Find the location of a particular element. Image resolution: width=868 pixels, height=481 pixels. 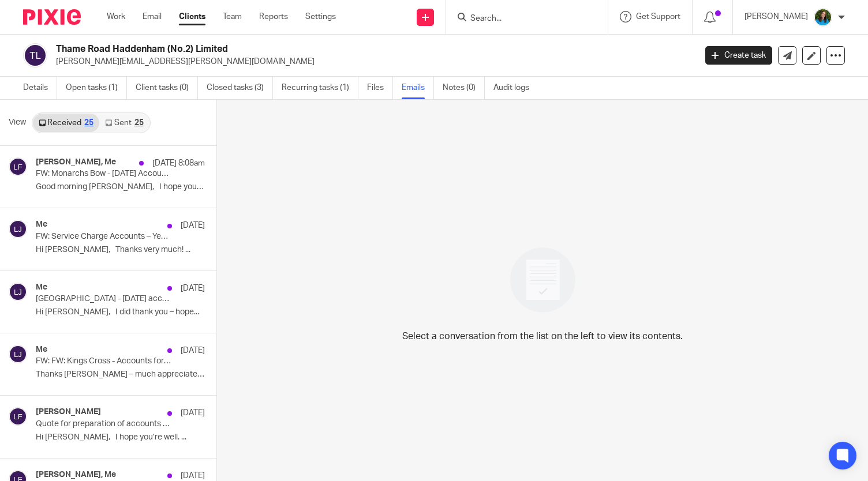

a: Client tasks (0) is located at coordinates (167, 88).